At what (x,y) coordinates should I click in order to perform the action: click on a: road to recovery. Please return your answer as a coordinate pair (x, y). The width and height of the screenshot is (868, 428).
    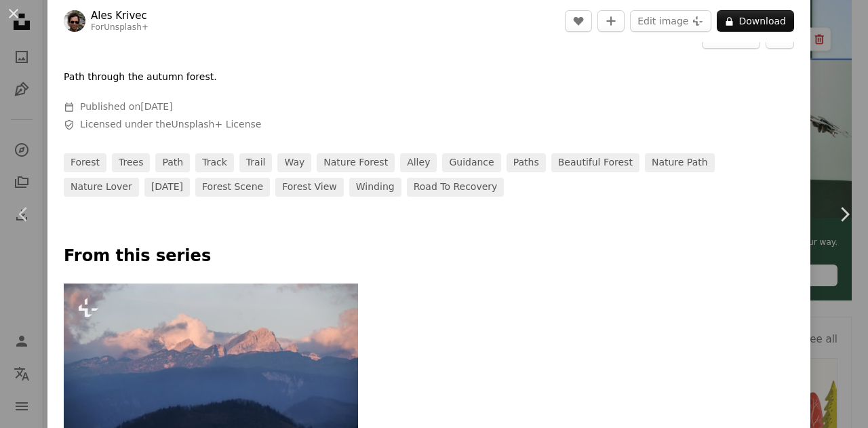
    Looking at the image, I should click on (455, 187).